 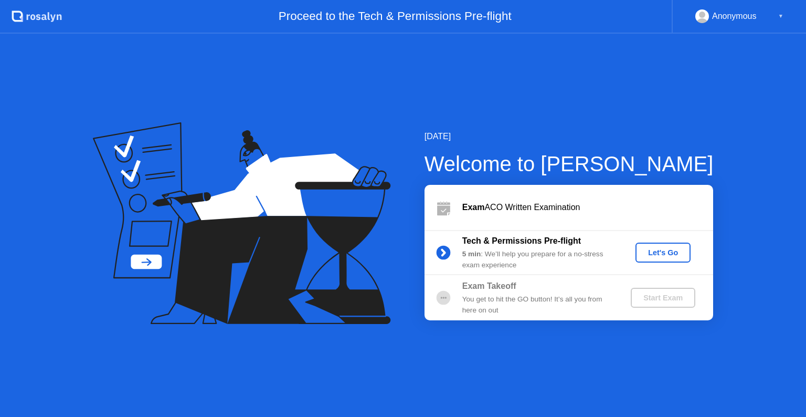 What do you see at coordinates (663, 252) in the screenshot?
I see `button: Let's Go` at bounding box center [663, 252].